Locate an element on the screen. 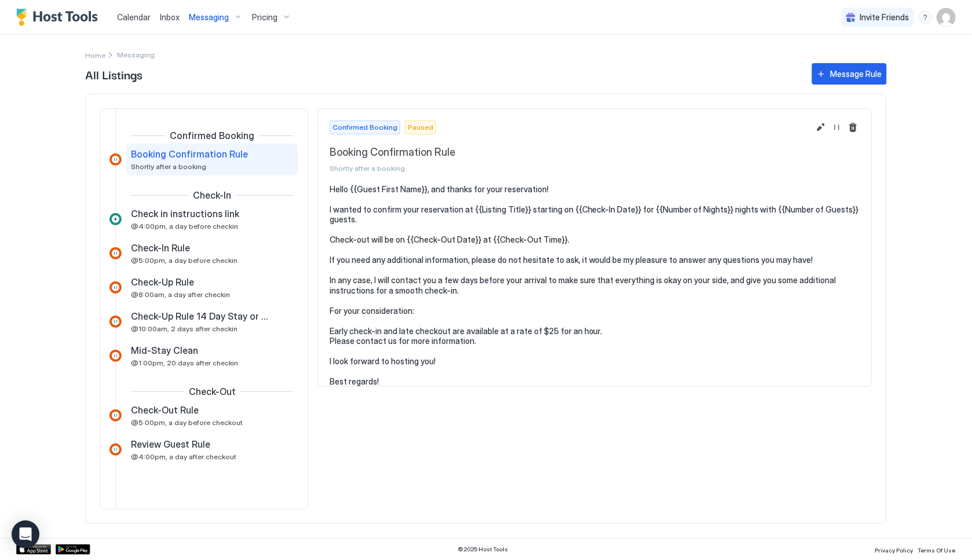 This screenshot has height=560, width=972. a: Terms Of Use is located at coordinates (936, 549).